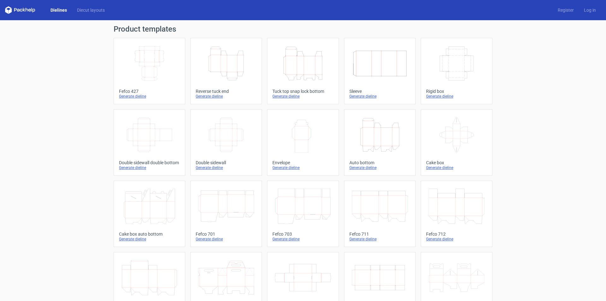 This screenshot has height=301, width=606. Describe the element at coordinates (226, 142) in the screenshot. I see `a: Double sidewallGenerate dieline` at that location.